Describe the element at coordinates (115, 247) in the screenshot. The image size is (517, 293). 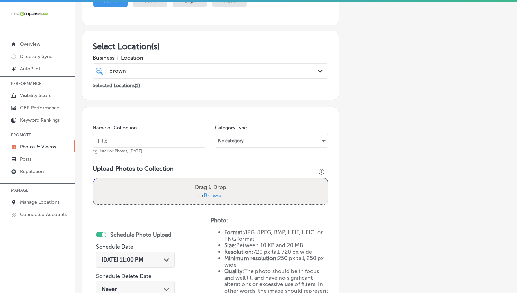
I see `label: Schedule Date` at that location.